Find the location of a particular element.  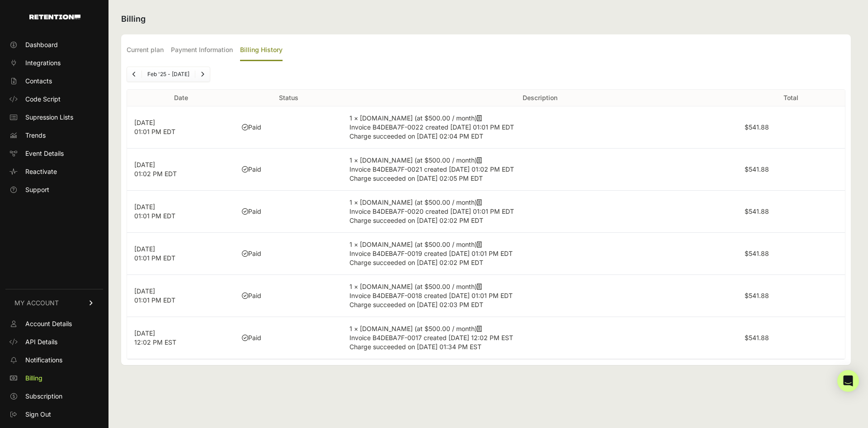

span: Reactivate is located at coordinates (41, 172).